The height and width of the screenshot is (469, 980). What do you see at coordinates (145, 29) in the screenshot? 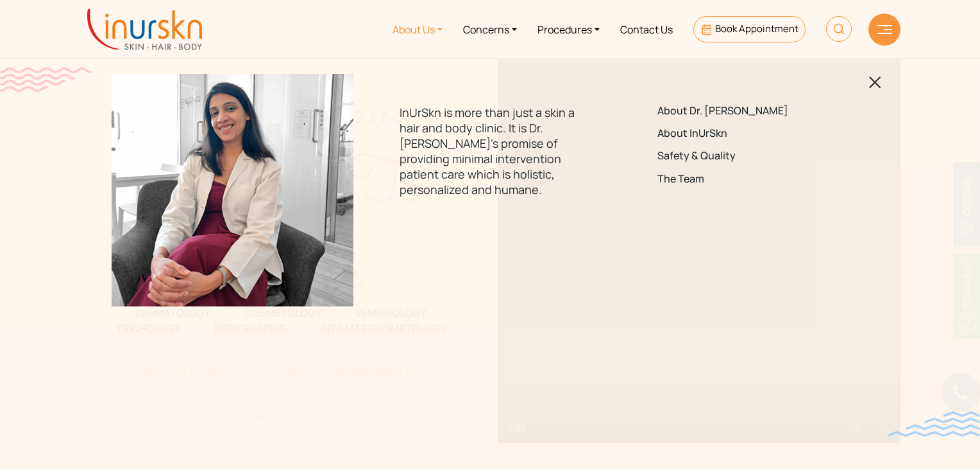
I see `img: inurskn-logo` at bounding box center [145, 29].